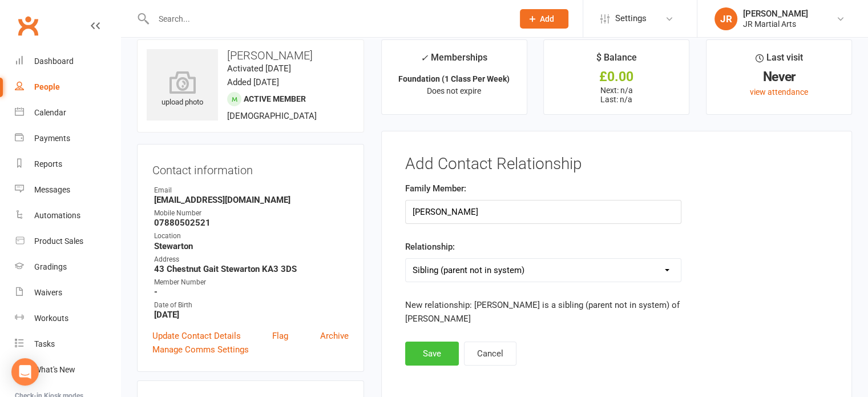 The height and width of the screenshot is (397, 868). I want to click on div: Calendar, so click(50, 112).